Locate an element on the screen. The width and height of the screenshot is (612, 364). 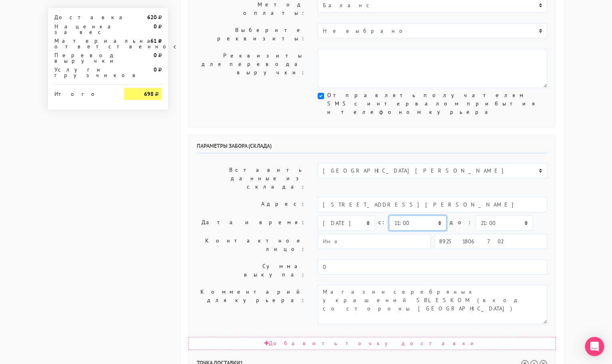
div: Open Intercom Messenger is located at coordinates (595, 346).